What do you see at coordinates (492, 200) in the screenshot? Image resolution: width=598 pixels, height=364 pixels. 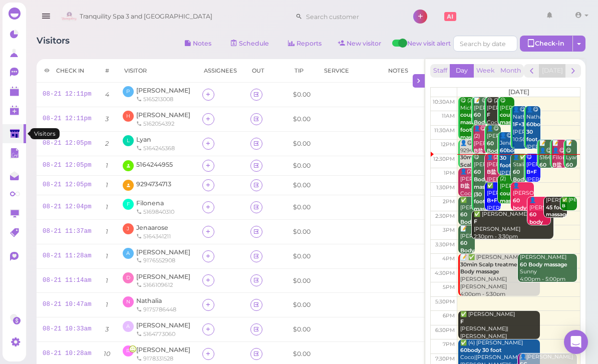 I see `b: B+F` at bounding box center [492, 200].